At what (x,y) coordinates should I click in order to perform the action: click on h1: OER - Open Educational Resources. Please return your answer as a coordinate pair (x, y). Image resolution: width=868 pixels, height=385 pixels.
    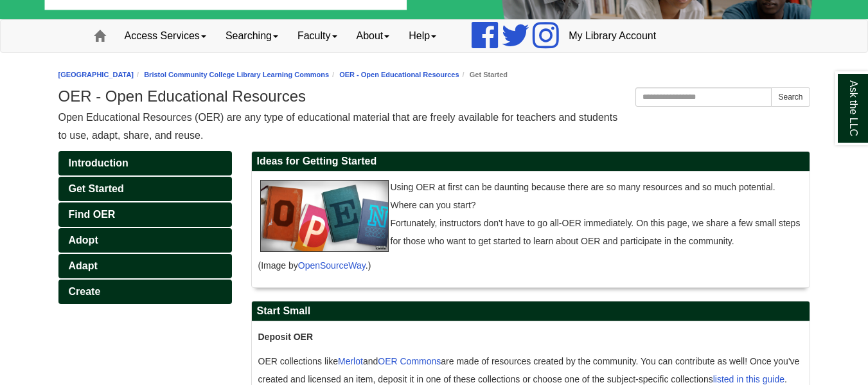
    Looking at the image, I should click on (434, 96).